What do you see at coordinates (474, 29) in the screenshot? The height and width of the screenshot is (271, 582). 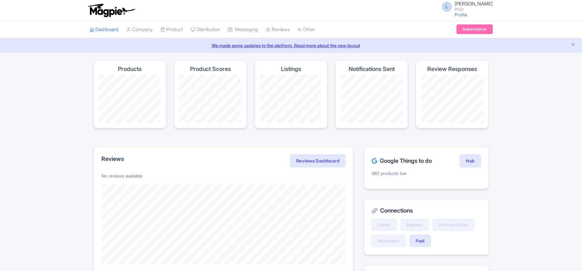 I see `a: Subscription` at bounding box center [474, 29].